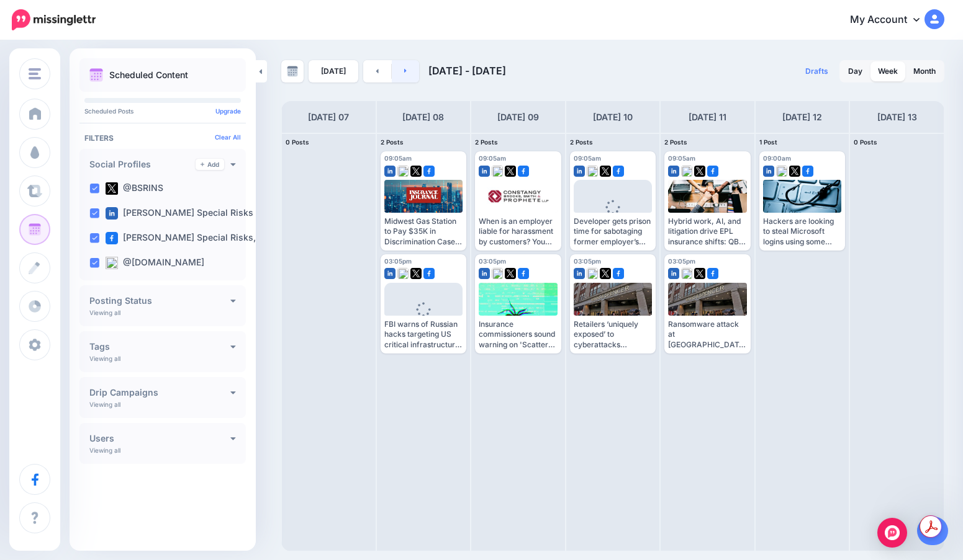 The width and height of the screenshot is (963, 560). I want to click on h4: Social Profiles, so click(142, 164).